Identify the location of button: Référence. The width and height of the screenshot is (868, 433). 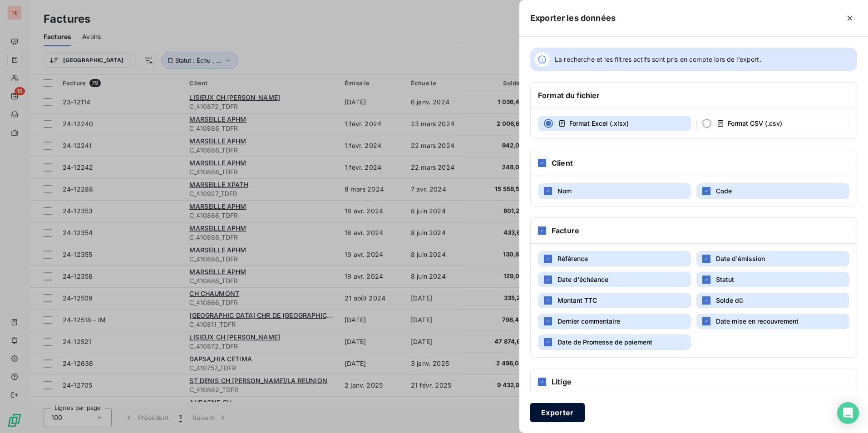
(614, 259).